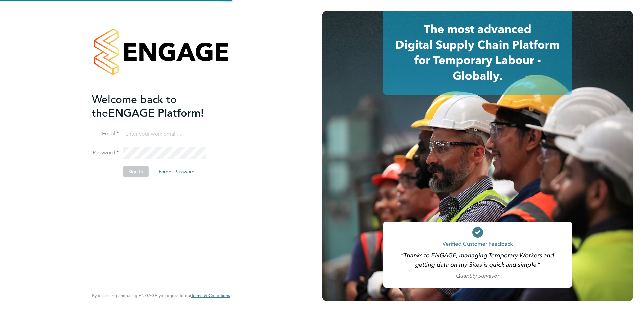 This screenshot has height=312, width=644. What do you see at coordinates (161, 295) in the screenshot?
I see `span: By accessing and using ENGAGE you agree to our` at bounding box center [161, 295].